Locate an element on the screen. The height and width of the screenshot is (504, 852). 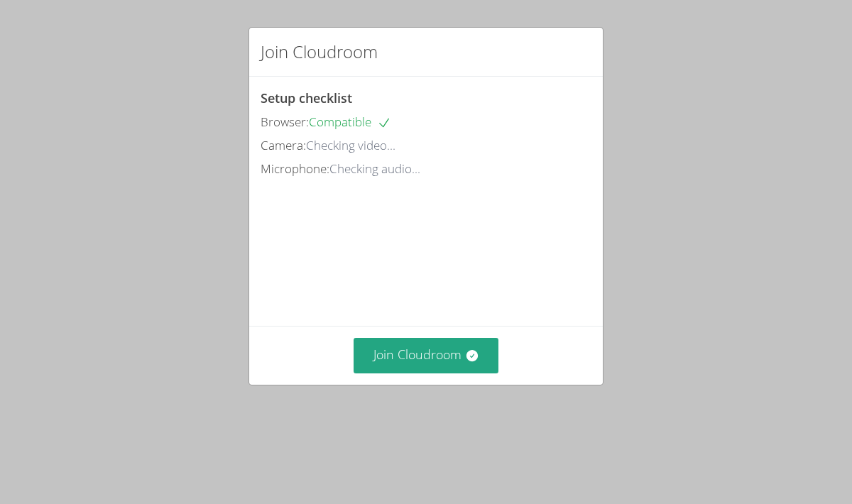
h2: Join Cloudroom is located at coordinates (319, 52).